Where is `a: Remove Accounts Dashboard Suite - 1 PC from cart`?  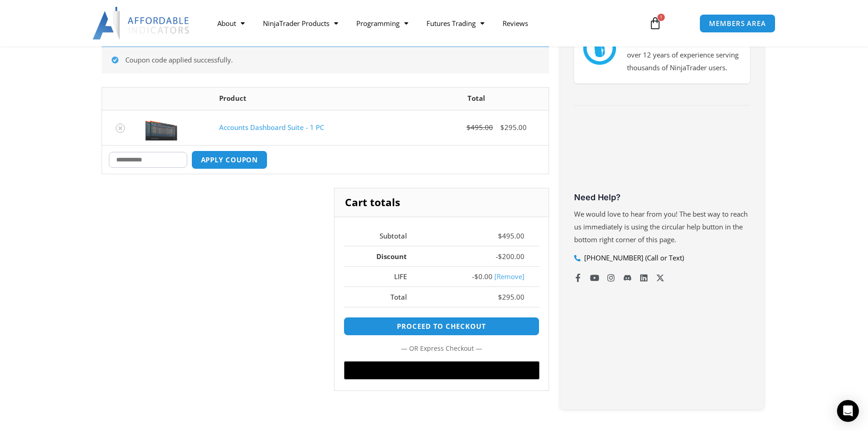 a: Remove Accounts Dashboard Suite - 1 PC from cart is located at coordinates (120, 128).